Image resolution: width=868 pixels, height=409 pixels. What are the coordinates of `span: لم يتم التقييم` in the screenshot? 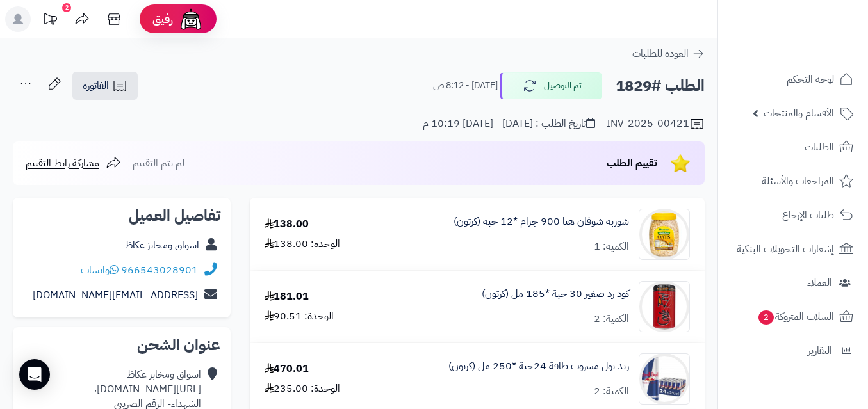 It's located at (158, 163).